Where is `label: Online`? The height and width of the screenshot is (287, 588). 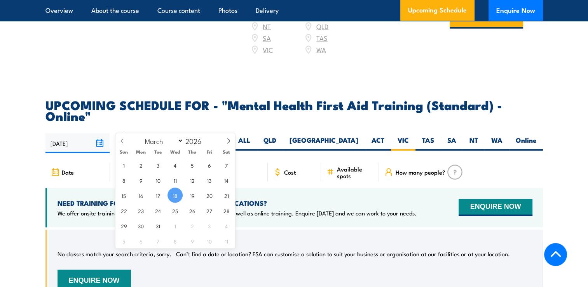
label: Online is located at coordinates (526, 143).